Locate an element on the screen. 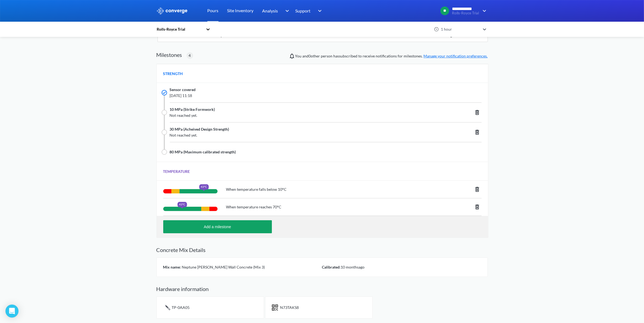 The image size is (644, 323). button: Add a milestone is located at coordinates (217, 227).